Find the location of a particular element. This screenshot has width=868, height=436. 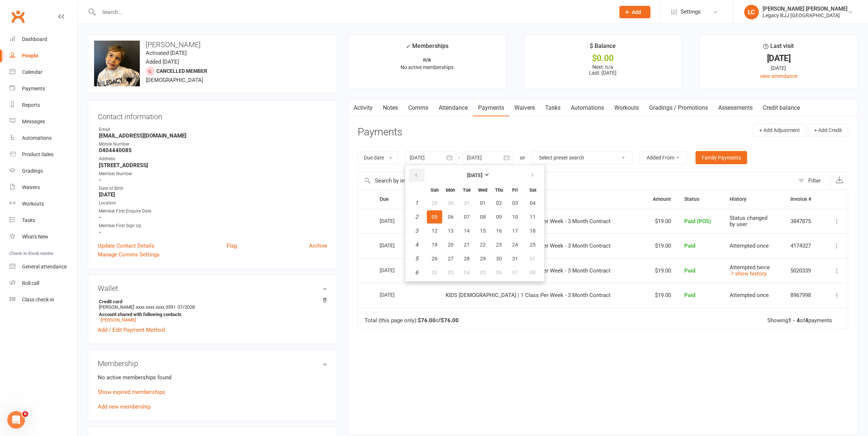

h3: Membership is located at coordinates (212, 364).